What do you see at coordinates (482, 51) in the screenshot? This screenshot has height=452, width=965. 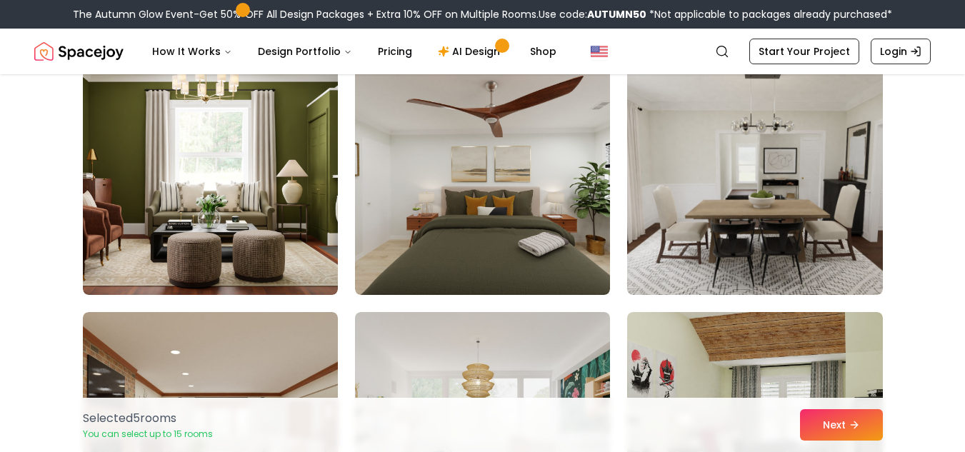 I see `nav: Global` at bounding box center [482, 51].